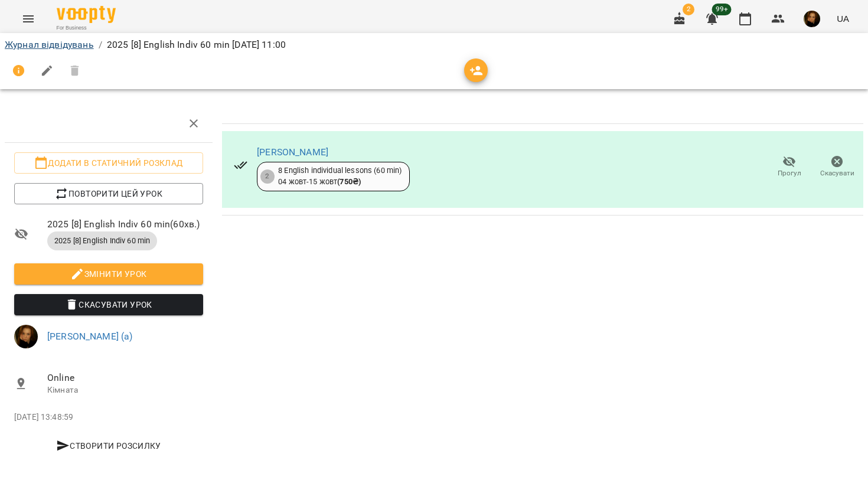  Describe the element at coordinates (125, 378) in the screenshot. I see `span: Online` at that location.